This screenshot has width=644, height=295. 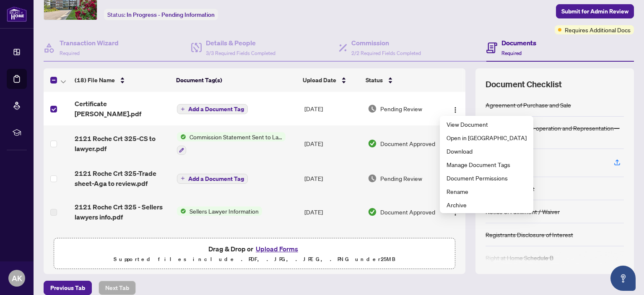 I want to click on span: Download, so click(x=486, y=151).